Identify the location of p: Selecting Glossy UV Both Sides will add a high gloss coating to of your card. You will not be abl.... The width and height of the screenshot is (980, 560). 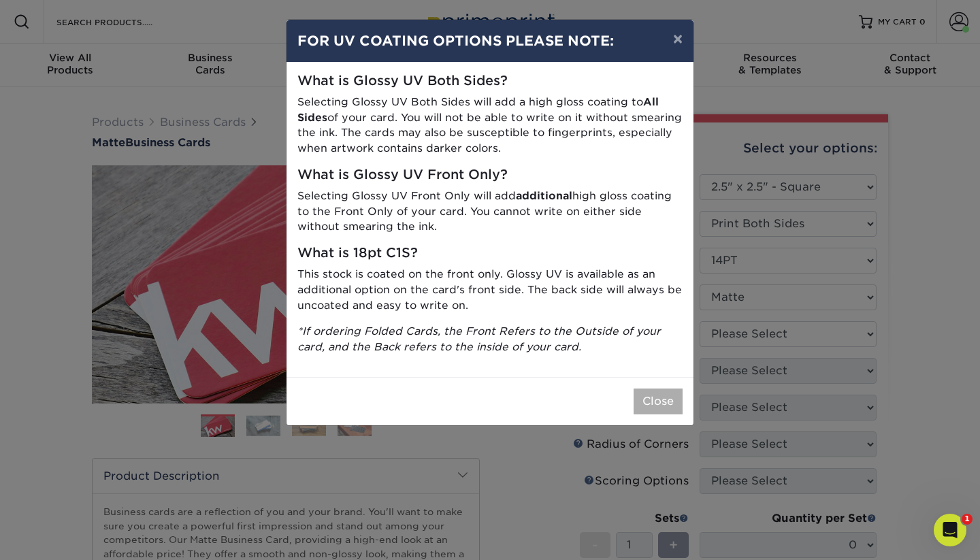
(490, 125).